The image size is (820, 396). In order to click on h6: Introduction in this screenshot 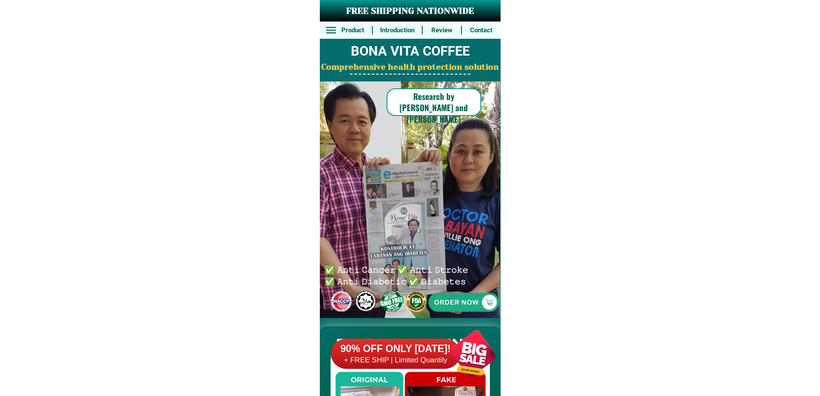, I will do `click(397, 30)`.